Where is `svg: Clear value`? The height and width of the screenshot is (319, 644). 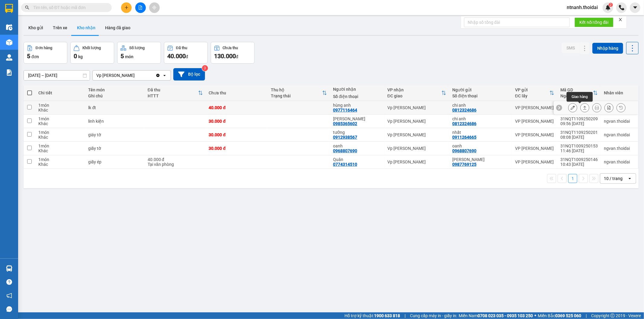 svg: Clear value is located at coordinates (158, 75).